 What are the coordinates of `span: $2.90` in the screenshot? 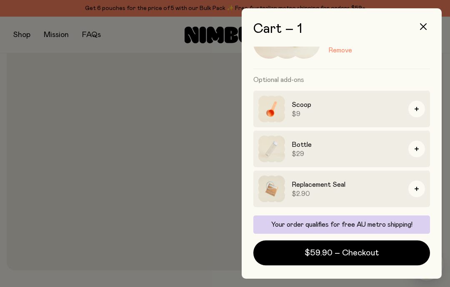 It's located at (346, 194).